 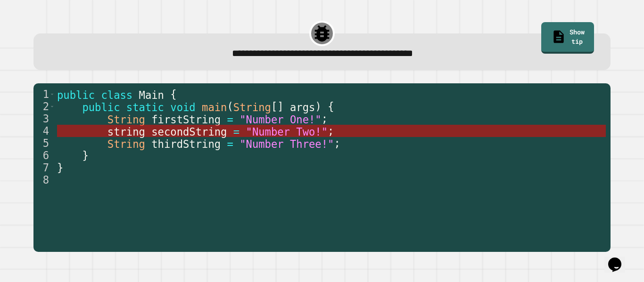 I want to click on span: "Number One!", so click(x=280, y=119).